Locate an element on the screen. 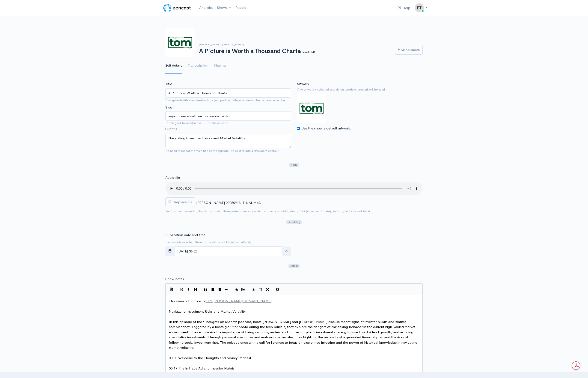 This screenshot has height=378, width=588. label: Publication date and time is located at coordinates (186, 235).